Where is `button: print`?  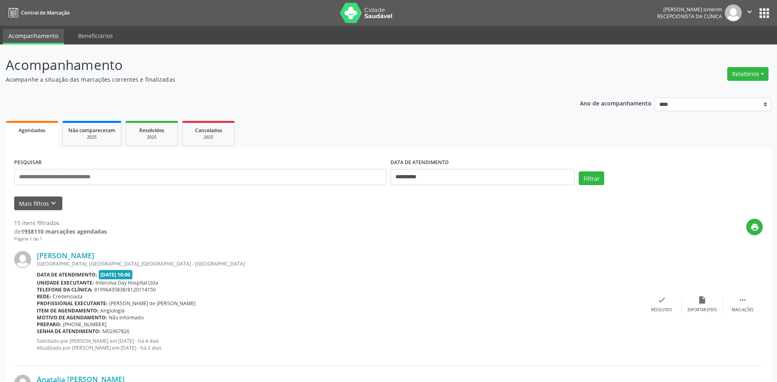 button: print is located at coordinates (754, 227).